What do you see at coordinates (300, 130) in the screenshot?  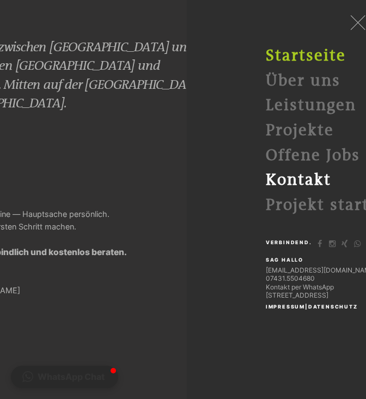 I see `a: Projekte` at bounding box center [300, 130].